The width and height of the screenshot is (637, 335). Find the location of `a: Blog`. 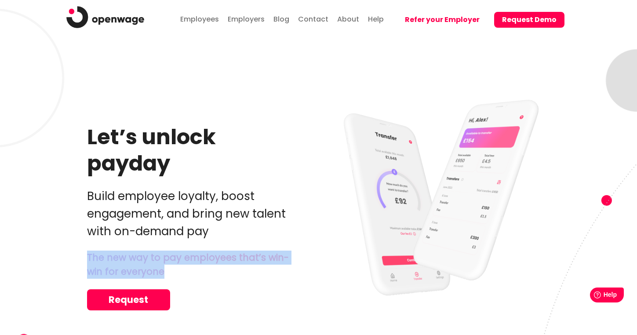

a: Blog is located at coordinates (281, 18).